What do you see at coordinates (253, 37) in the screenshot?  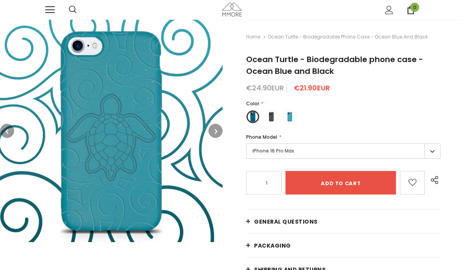 I see `a: Home` at bounding box center [253, 37].